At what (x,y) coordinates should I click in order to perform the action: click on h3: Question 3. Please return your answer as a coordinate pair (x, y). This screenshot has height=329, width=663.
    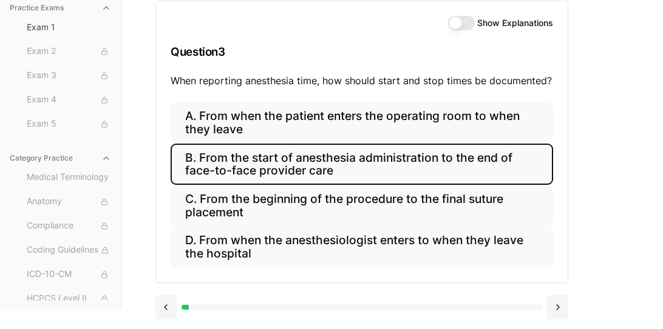
    Looking at the image, I should click on (362, 52).